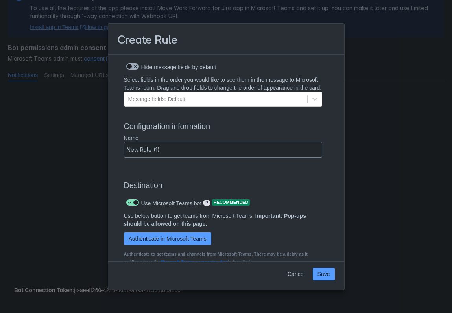  Describe the element at coordinates (223, 138) in the screenshot. I see `p: Name` at that location.